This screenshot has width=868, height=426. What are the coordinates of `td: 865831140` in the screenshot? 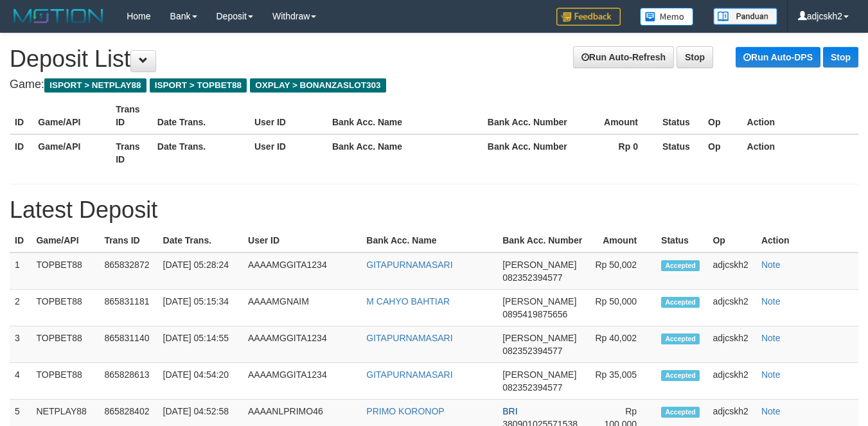 It's located at (128, 344).